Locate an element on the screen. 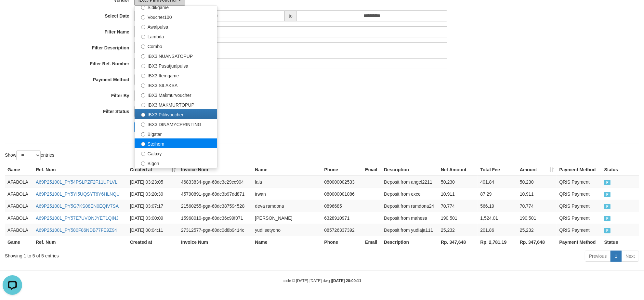 This screenshot has height=300, width=644. th: Created at is located at coordinates (153, 242).